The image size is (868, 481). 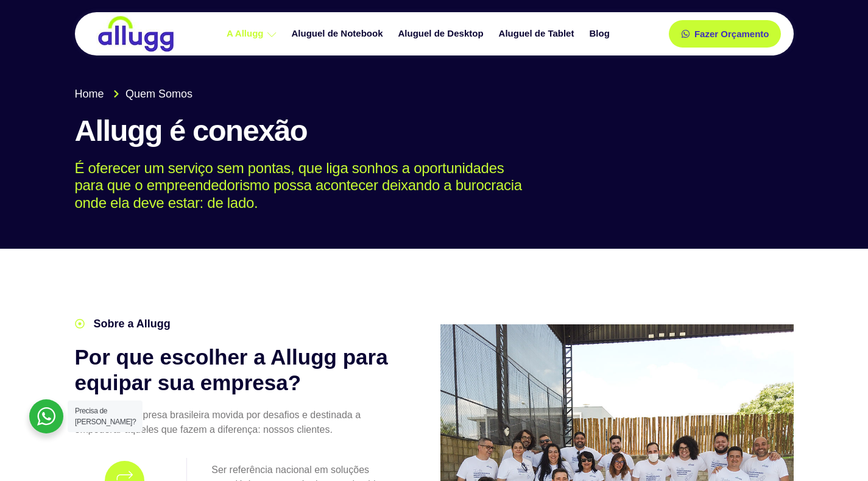 I want to click on p: Somos uma empresa brasileira movida por desafios e destinada a empoderar aqueles que fazem a dife..., so click(x=239, y=423).